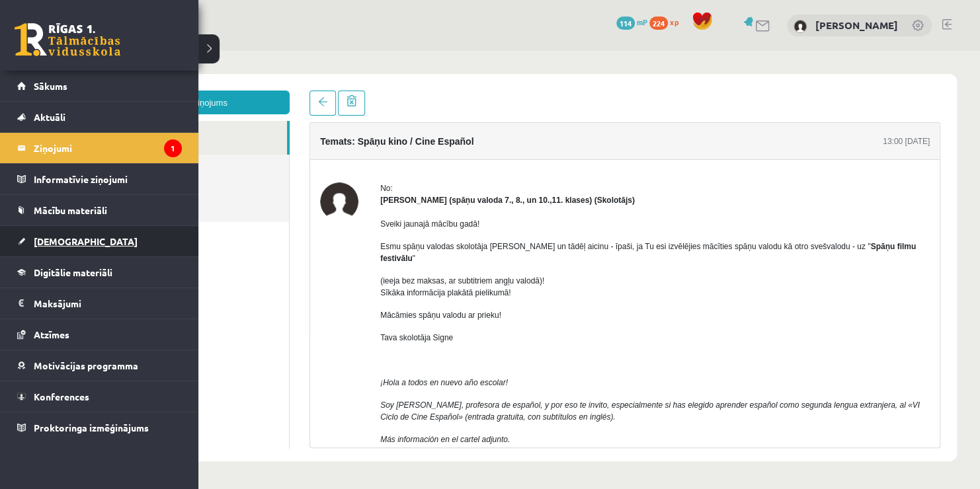 This screenshot has width=980, height=489. Describe the element at coordinates (668, 22) in the screenshot. I see `a: 224 xp` at that location.